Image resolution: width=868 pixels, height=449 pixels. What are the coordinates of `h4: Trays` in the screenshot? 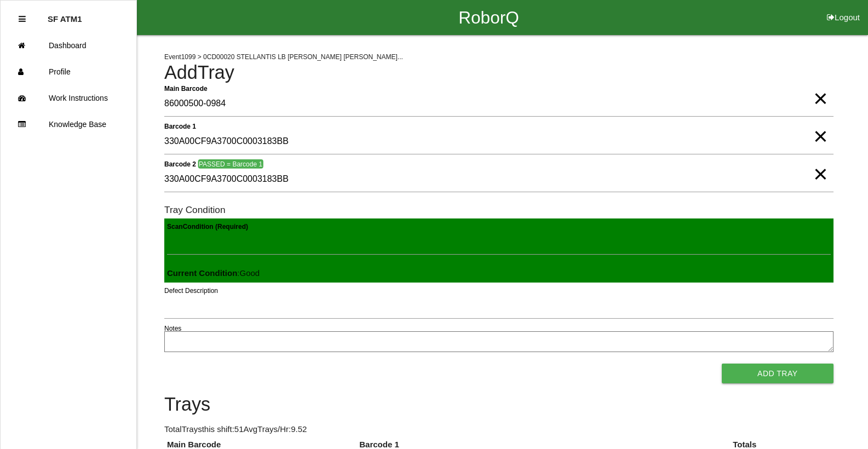 It's located at (499, 405).